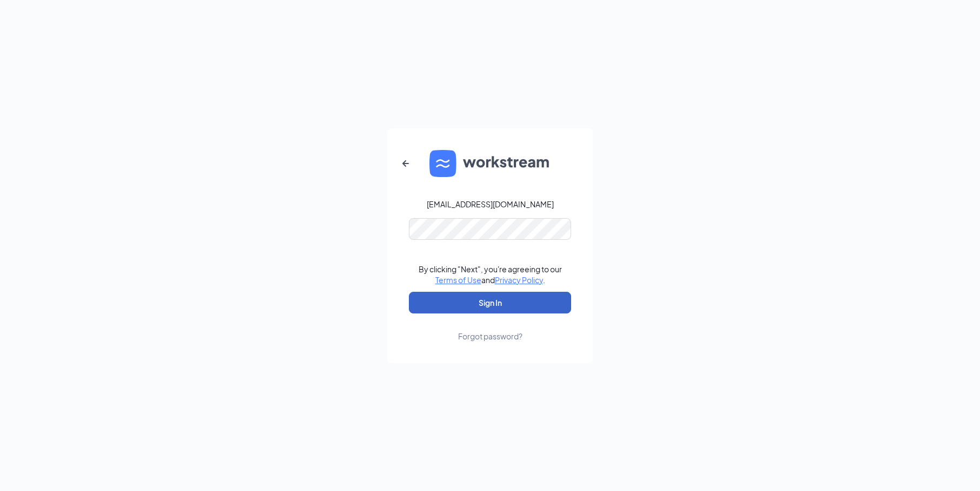  Describe the element at coordinates (518, 280) in the screenshot. I see `a: Privacy Policy` at that location.